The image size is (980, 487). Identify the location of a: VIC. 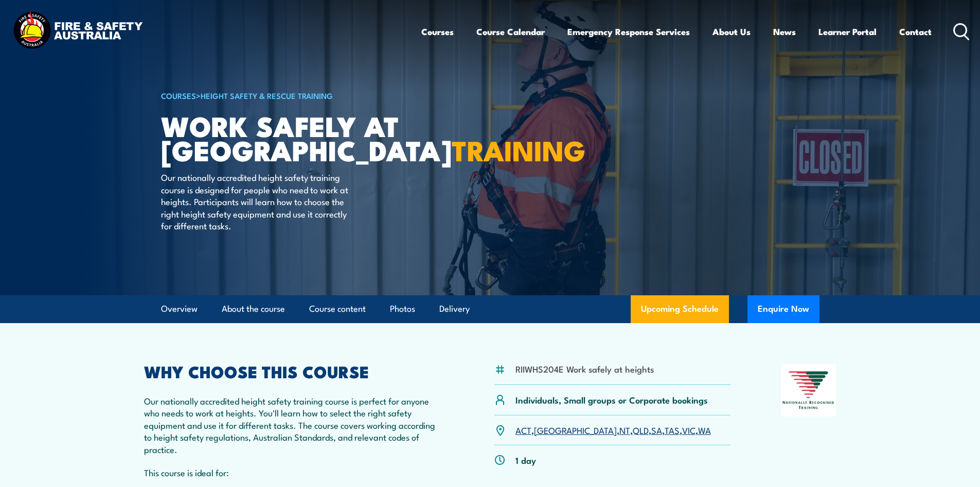
(689, 430).